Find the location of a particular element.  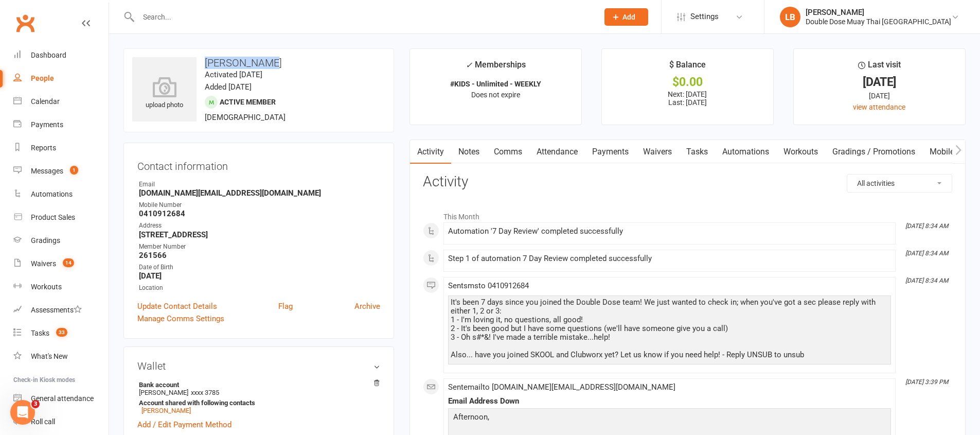

a: Comms is located at coordinates (507, 152).